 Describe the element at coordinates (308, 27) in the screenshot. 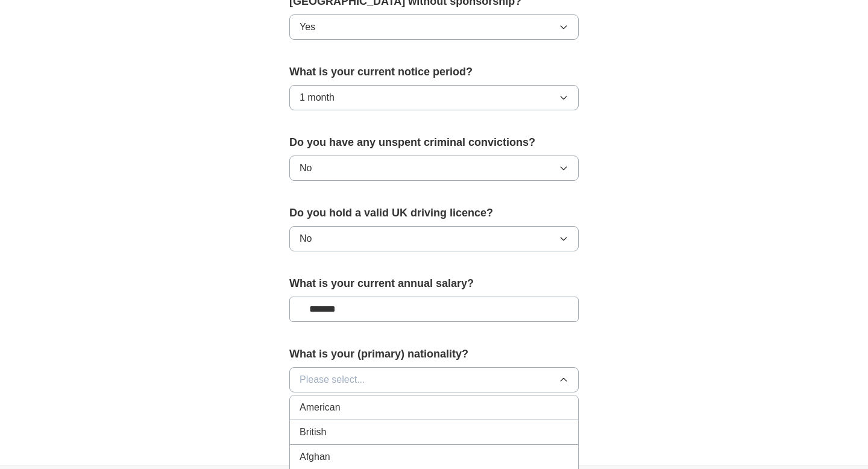

I see `span: Yes` at that location.